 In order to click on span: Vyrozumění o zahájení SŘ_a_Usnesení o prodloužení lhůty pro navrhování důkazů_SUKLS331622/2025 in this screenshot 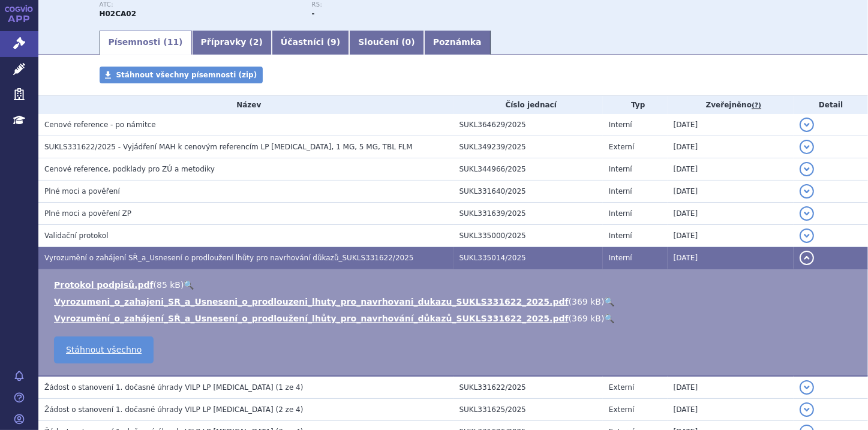, I will do `click(229, 258)`.